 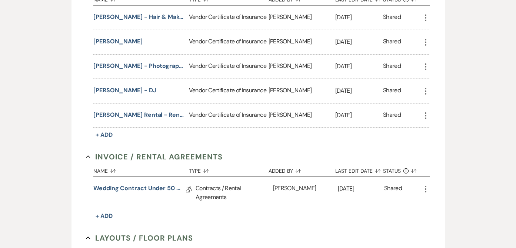 What do you see at coordinates (140, 189) in the screenshot?
I see `a: Wedding Contract Under 50 With Rentals Included` at bounding box center [140, 189].